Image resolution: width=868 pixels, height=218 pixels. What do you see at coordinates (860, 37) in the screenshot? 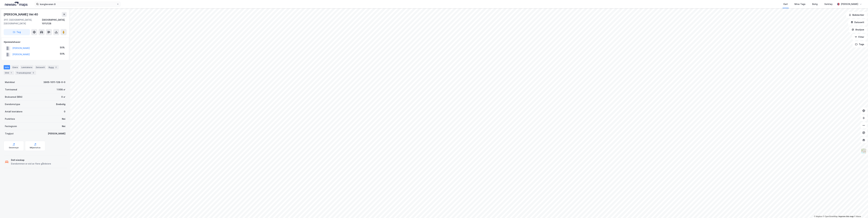
I see `button: Filter` at bounding box center [860, 37].